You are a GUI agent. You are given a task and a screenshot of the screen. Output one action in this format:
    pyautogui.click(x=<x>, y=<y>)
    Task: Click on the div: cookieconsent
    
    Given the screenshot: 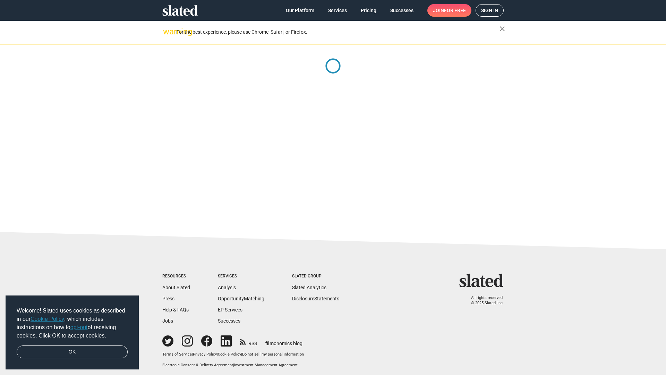 What is the action you would take?
    pyautogui.click(x=72, y=332)
    